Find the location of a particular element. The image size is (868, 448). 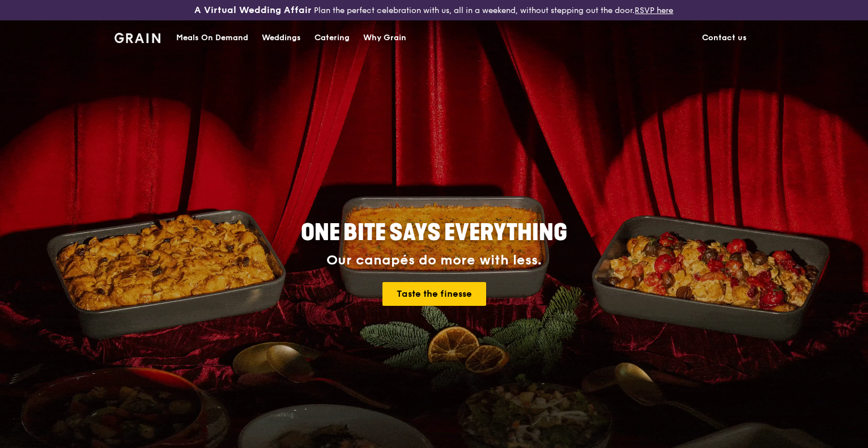

a: RSVP here is located at coordinates (654, 10).